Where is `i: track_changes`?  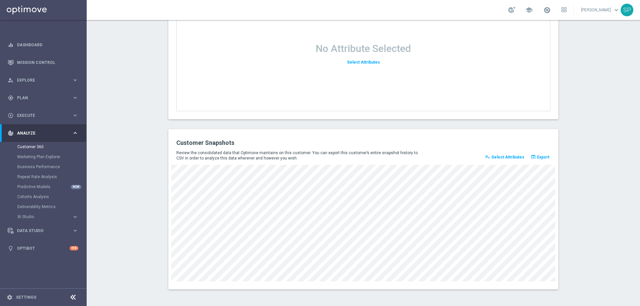 i: track_changes is located at coordinates (11, 133).